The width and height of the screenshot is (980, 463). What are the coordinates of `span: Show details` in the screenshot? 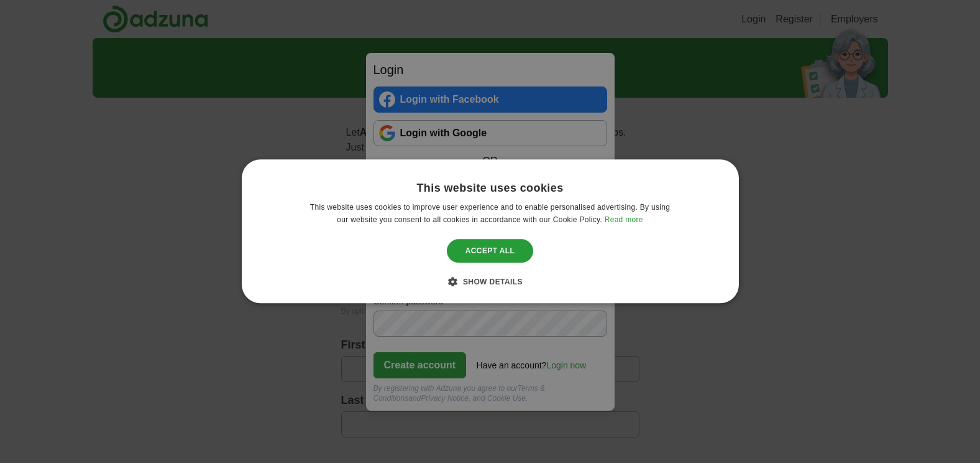 It's located at (492, 282).